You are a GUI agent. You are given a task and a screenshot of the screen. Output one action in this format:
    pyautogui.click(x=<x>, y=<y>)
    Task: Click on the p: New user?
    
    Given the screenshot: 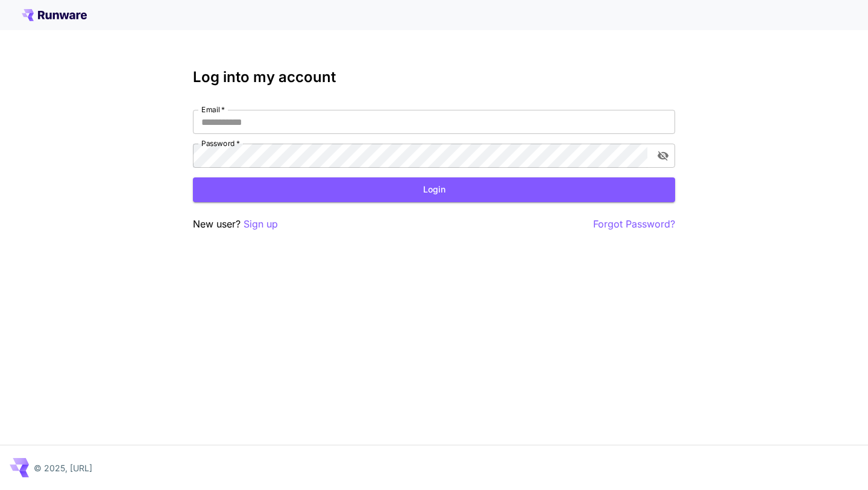 What is the action you would take?
    pyautogui.click(x=235, y=224)
    